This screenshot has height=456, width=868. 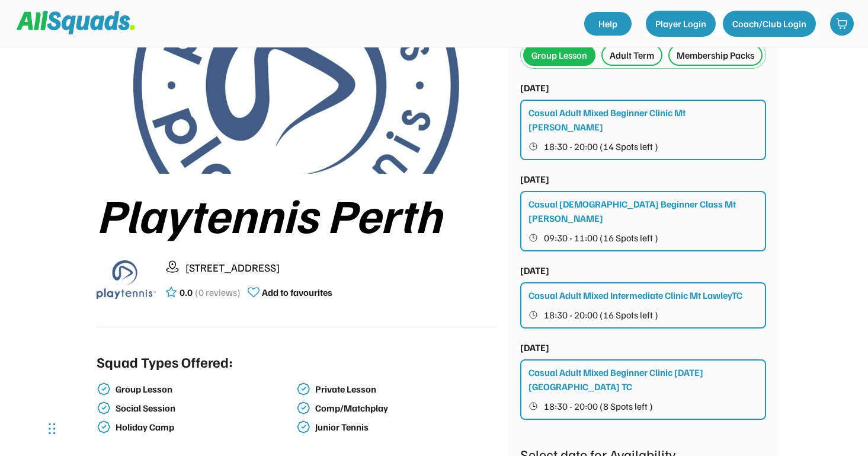 What do you see at coordinates (643, 147) in the screenshot?
I see `button: 18:30 - 20:00 (14 Spots left )` at bounding box center [643, 147].